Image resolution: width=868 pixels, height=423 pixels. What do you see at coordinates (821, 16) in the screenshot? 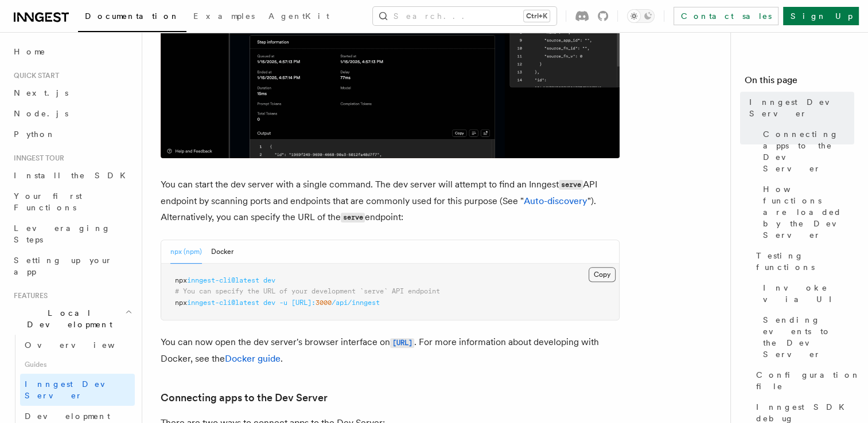
I see `a: Sign Up` at bounding box center [821, 16].